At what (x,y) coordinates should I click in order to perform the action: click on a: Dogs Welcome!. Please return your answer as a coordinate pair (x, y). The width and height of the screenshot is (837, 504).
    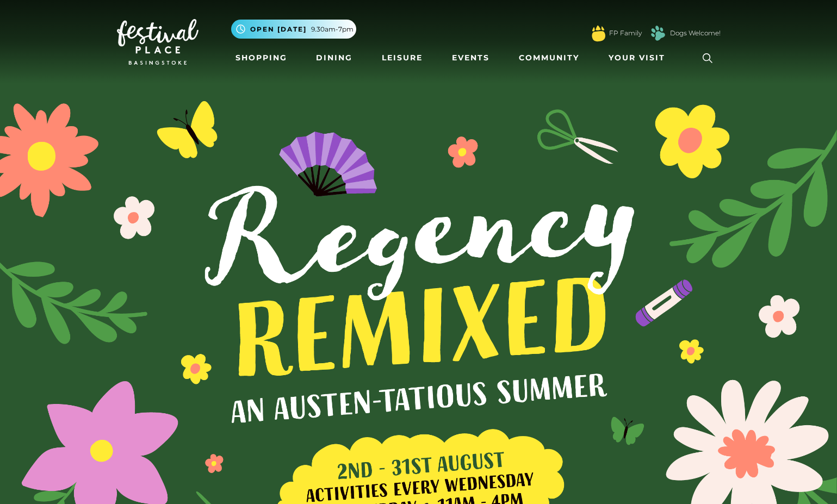
    Looking at the image, I should click on (695, 33).